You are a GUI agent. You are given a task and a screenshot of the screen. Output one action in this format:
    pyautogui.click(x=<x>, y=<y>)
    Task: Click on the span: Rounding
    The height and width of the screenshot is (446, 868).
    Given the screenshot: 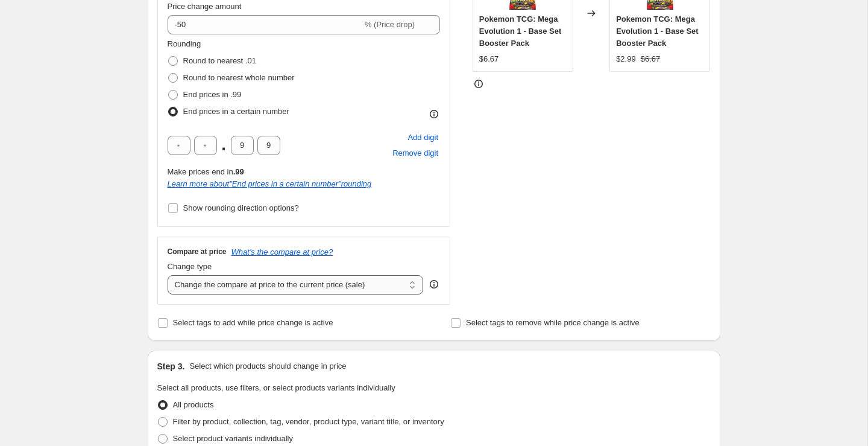 What is the action you would take?
    pyautogui.click(x=185, y=44)
    